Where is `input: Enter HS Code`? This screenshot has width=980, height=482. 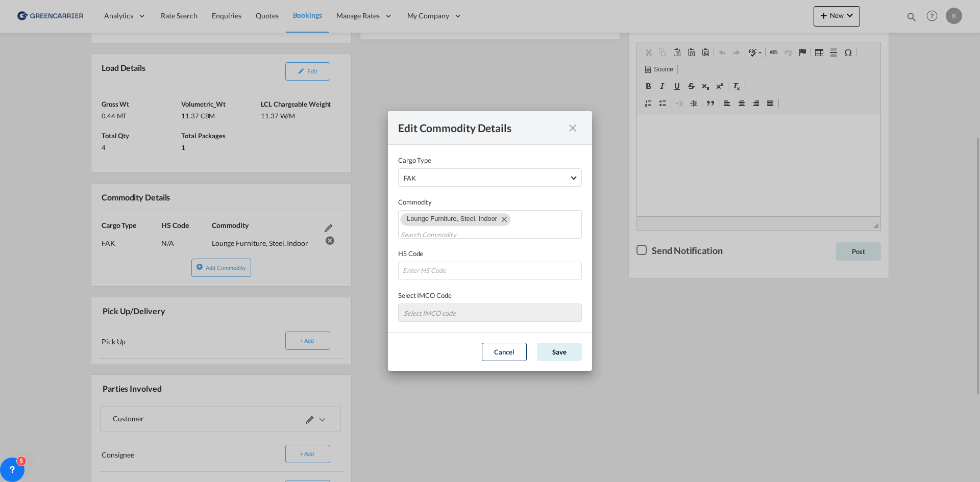
input: Enter HS Code is located at coordinates (490, 271).